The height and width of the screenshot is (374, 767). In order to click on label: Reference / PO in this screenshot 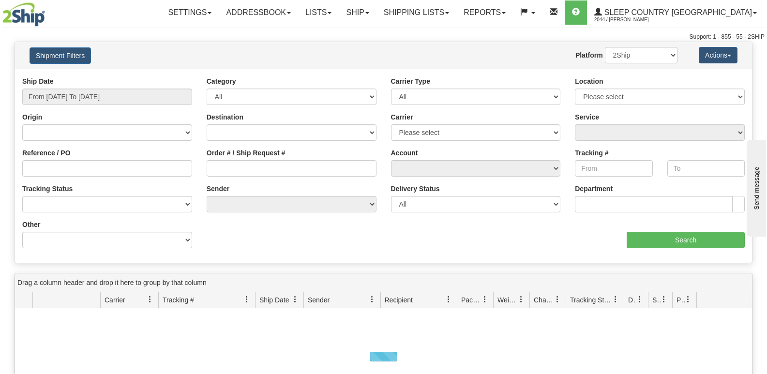, I will do `click(46, 153)`.